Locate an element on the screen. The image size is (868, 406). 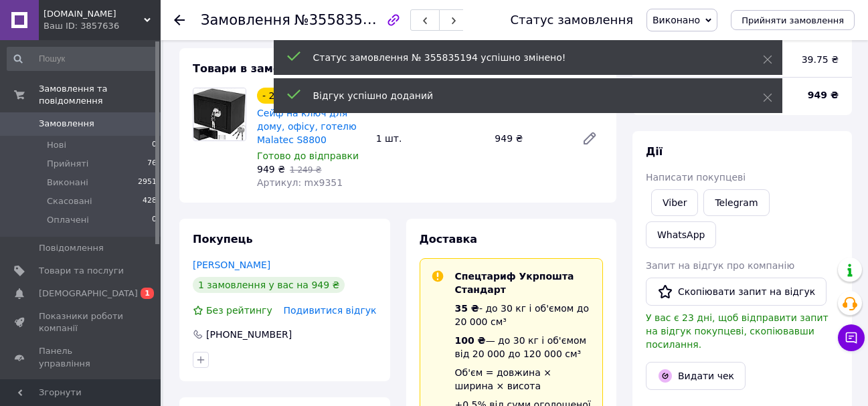
span: Доставка is located at coordinates (448, 238).